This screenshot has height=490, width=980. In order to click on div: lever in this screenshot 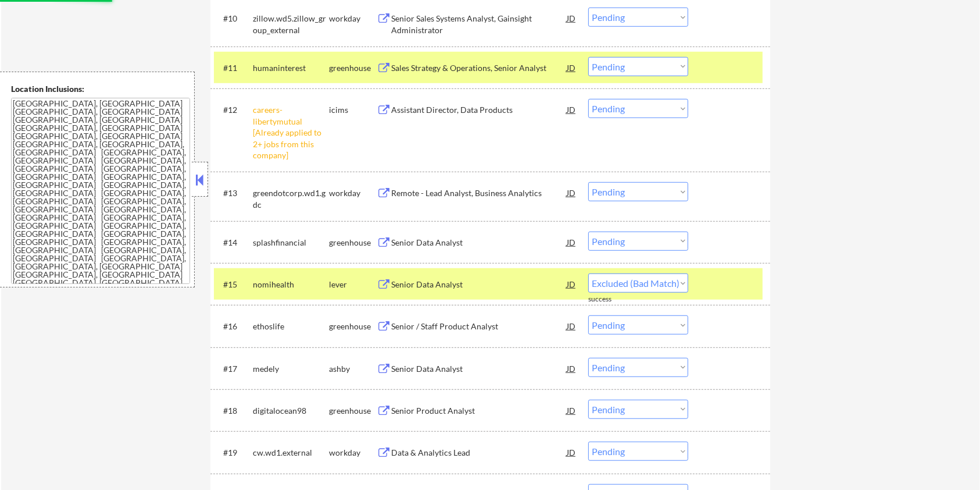, I will do `click(353, 284)`.